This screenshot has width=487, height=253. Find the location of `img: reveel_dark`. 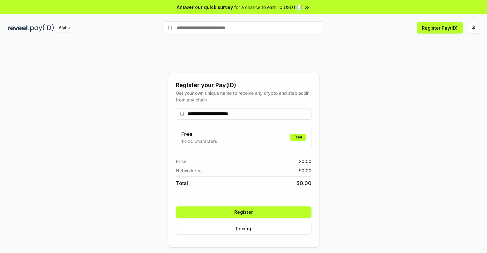

img: reveel_dark is located at coordinates (18, 28).